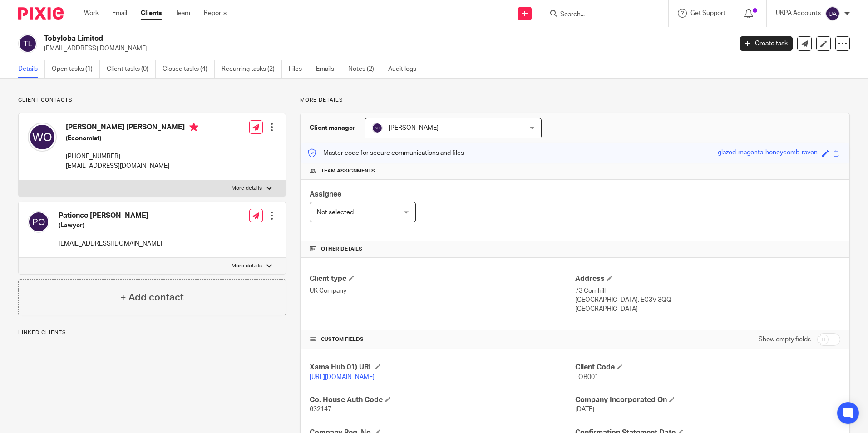 This screenshot has height=433, width=868. Describe the element at coordinates (119, 13) in the screenshot. I see `a: Email` at that location.